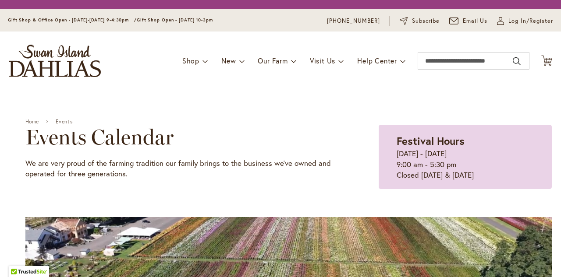 The height and width of the screenshot is (277, 561). I want to click on span: Our Farm, so click(273, 60).